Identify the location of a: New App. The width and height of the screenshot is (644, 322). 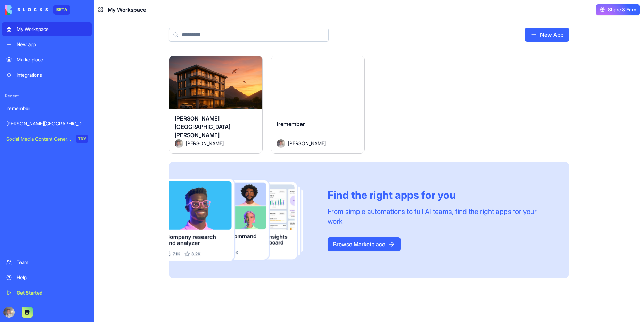
(547, 35).